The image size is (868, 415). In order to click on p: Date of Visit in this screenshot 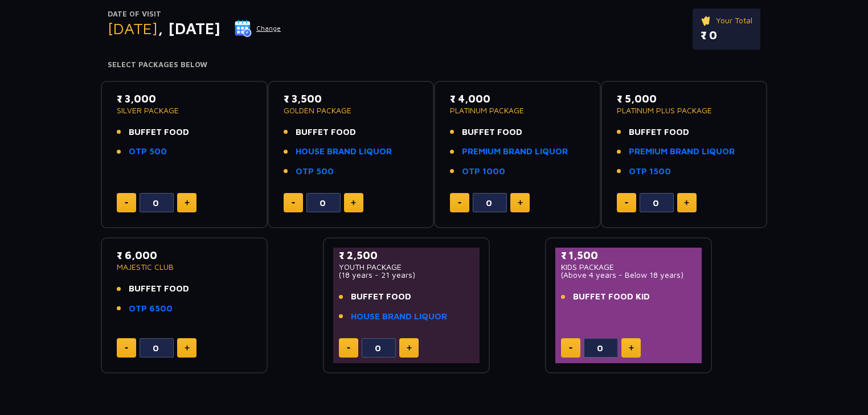, I will do `click(194, 14)`.